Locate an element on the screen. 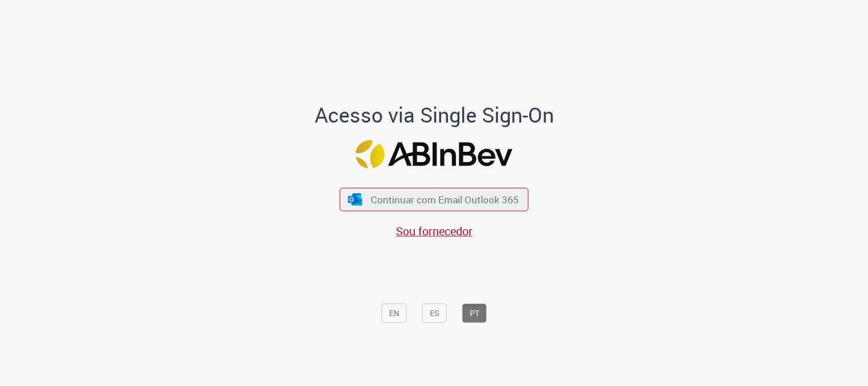 The height and width of the screenshot is (386, 868). button: ES is located at coordinates (434, 313).